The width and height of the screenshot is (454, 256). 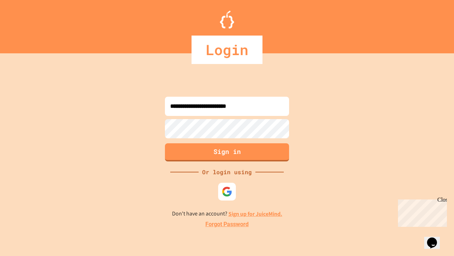 What do you see at coordinates (227, 172) in the screenshot?
I see `div: Or login using` at bounding box center [227, 172].